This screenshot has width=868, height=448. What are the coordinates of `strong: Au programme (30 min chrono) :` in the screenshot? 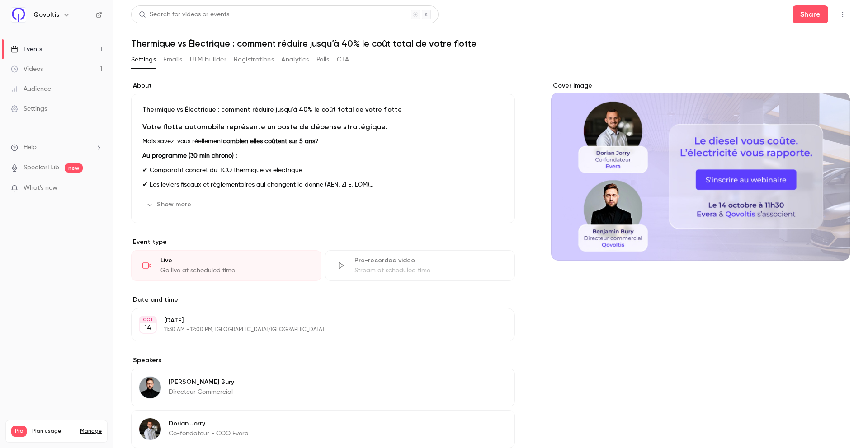 It's located at (190, 156).